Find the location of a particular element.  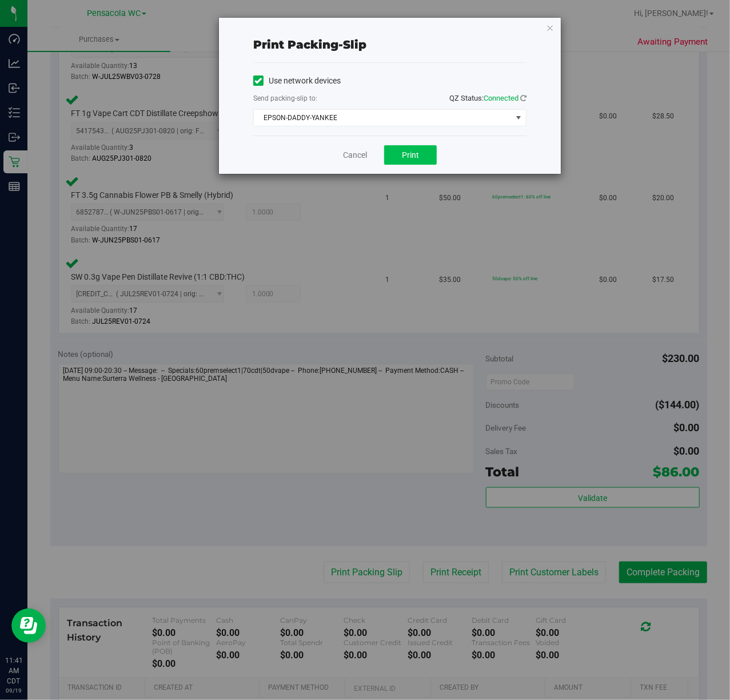

a: Cancel is located at coordinates (355, 155).